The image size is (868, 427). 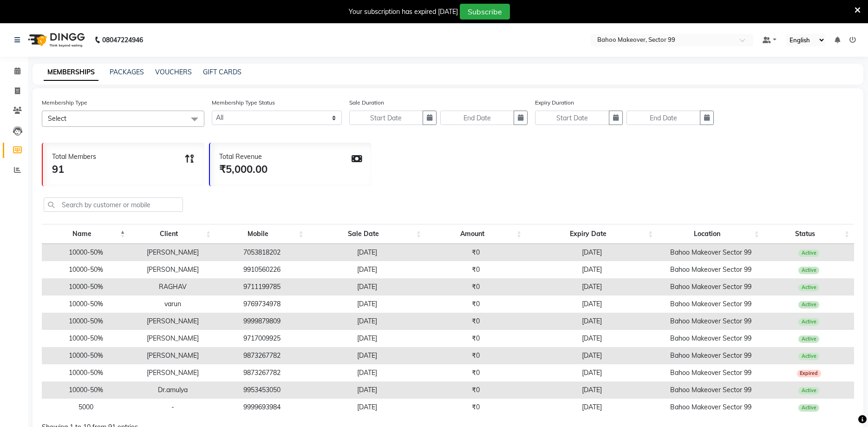 What do you see at coordinates (262, 233) in the screenshot?
I see `th: Mobile: activate to sort column ascending` at bounding box center [262, 233].